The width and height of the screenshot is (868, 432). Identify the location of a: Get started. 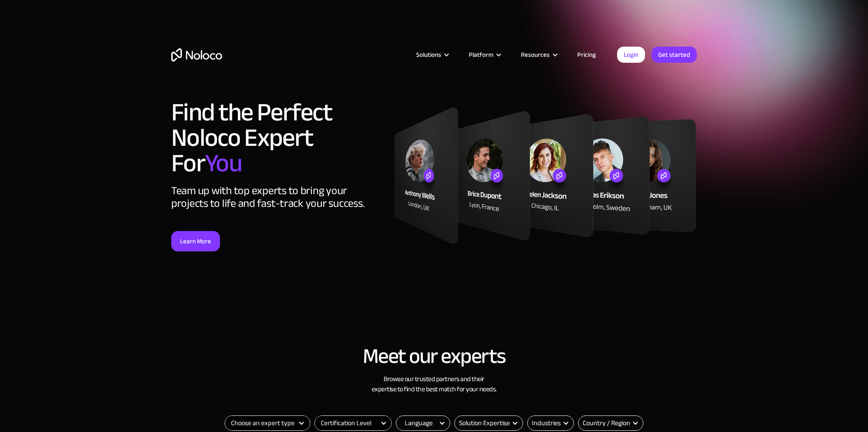
(674, 55).